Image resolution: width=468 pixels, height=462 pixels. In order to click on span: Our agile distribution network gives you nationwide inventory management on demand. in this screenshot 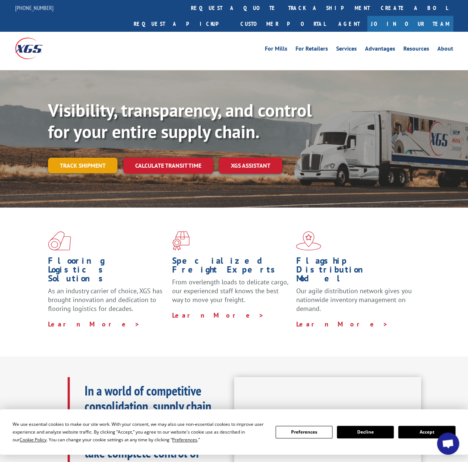, I will do `click(354, 300)`.